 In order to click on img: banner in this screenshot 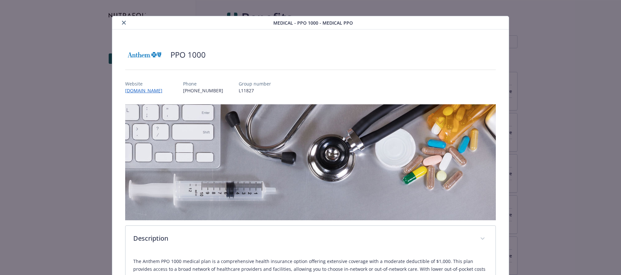, I will do `click(311, 162)`.